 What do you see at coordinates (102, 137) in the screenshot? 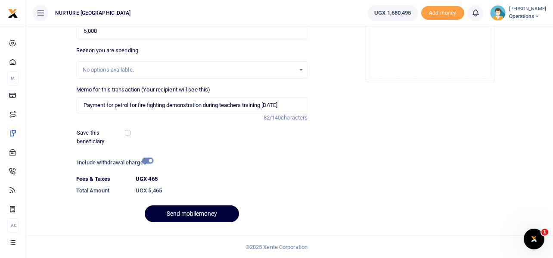
I see `label: Save this beneficiary` at bounding box center [102, 137].